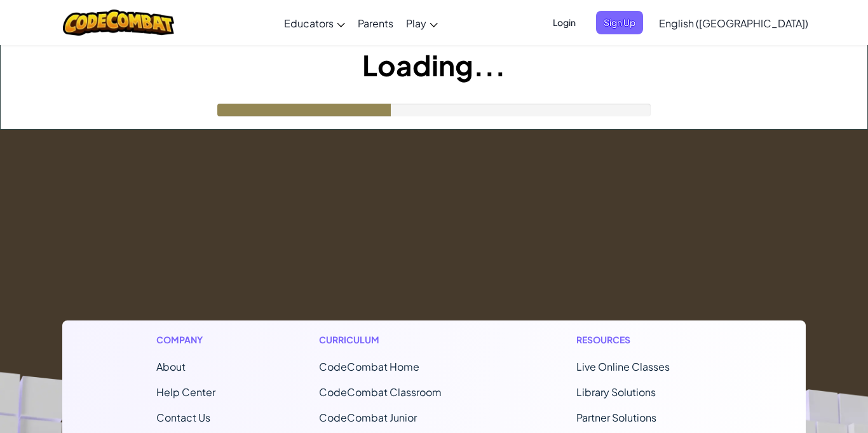 Image resolution: width=868 pixels, height=433 pixels. I want to click on a: Partner Solutions, so click(617, 417).